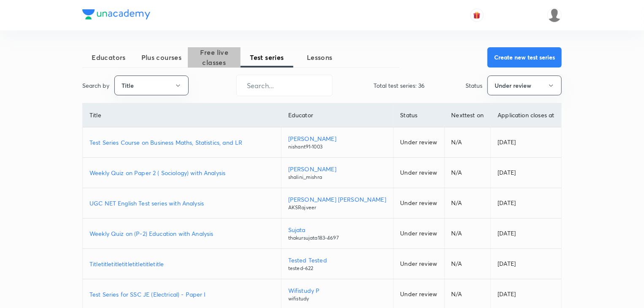 This screenshot has height=308, width=644. I want to click on th: Status, so click(419, 115).